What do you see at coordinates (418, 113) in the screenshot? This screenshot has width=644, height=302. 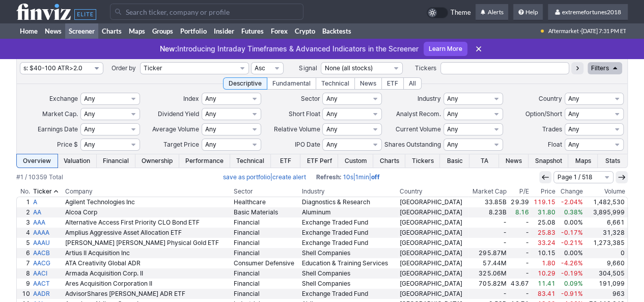 I see `span: Analyst Recom.` at bounding box center [418, 113].